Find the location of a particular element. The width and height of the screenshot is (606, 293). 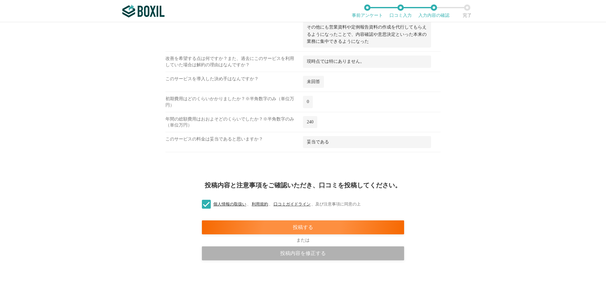

a: 個人情報の取扱い is located at coordinates (230, 204).